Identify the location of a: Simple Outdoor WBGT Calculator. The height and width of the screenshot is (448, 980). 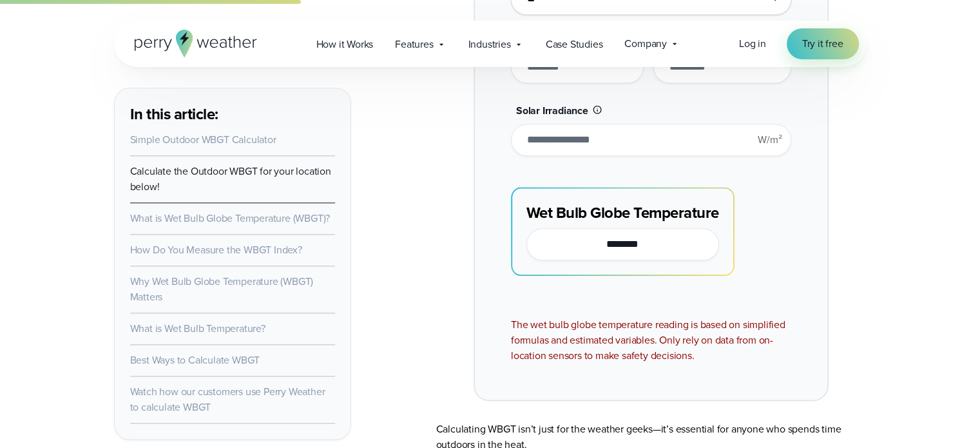
(203, 139).